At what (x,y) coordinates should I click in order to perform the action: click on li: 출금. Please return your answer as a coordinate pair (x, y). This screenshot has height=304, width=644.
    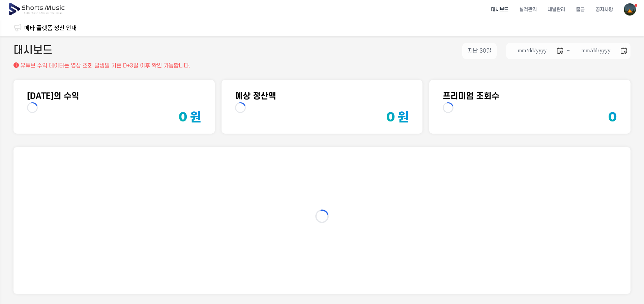
    Looking at the image, I should click on (580, 9).